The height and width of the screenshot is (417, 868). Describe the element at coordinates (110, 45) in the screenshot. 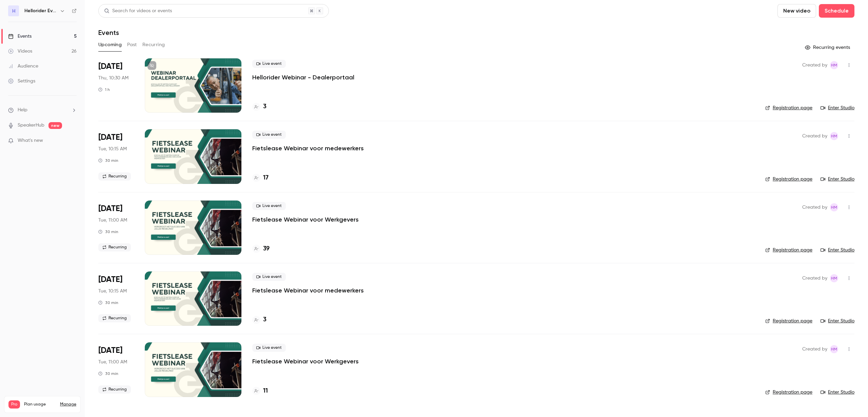

I see `button: Upcoming` at that location.